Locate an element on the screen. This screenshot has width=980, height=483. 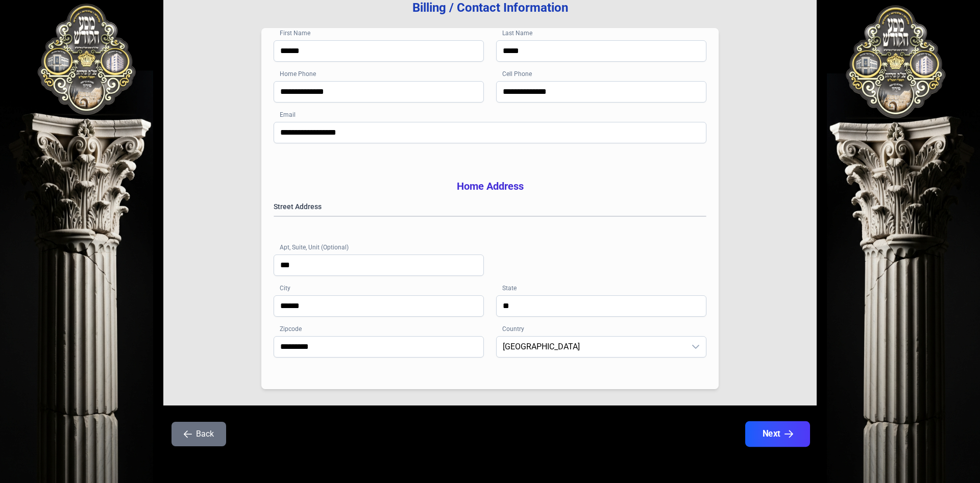
h3: Home Address is located at coordinates (490, 187).